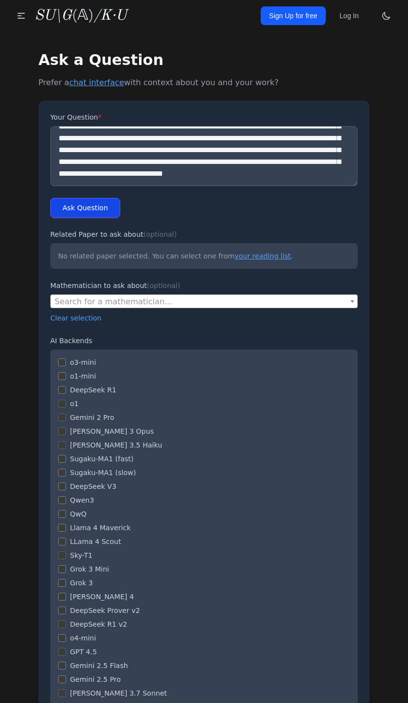 The image size is (408, 703). Describe the element at coordinates (53, 16) in the screenshot. I see `i: SU\G` at that location.